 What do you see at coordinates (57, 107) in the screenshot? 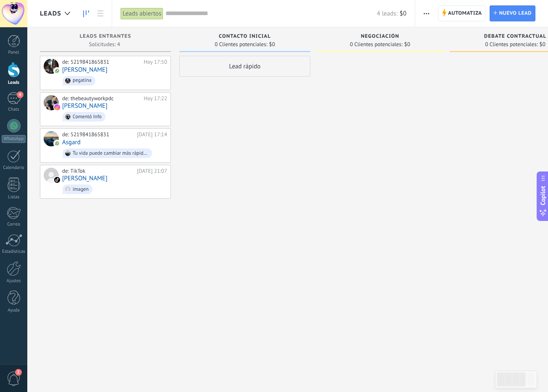
I see `img: instagram.svg` at bounding box center [57, 107].